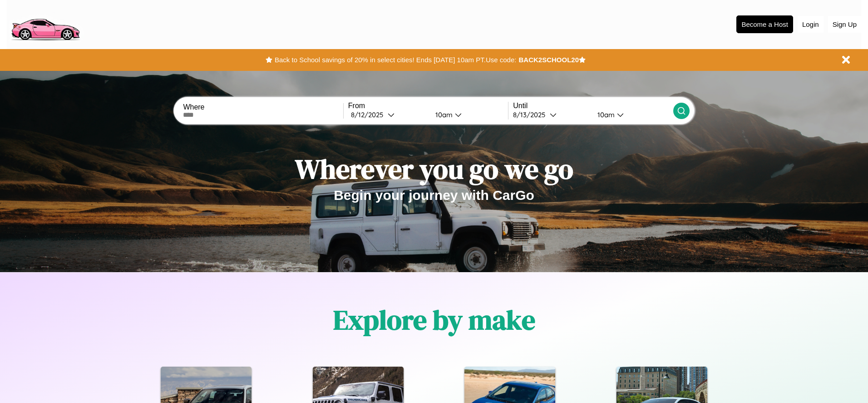  What do you see at coordinates (593, 106) in the screenshot?
I see `label: Until` at bounding box center [593, 106].